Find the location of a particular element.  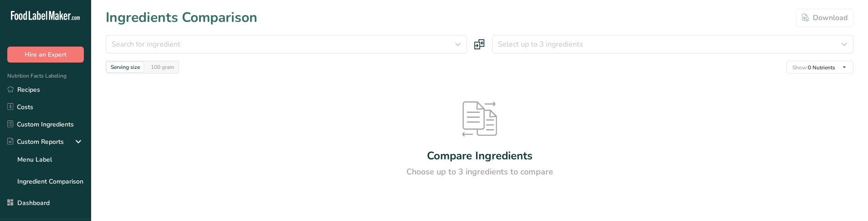

div: Download is located at coordinates (825, 18).